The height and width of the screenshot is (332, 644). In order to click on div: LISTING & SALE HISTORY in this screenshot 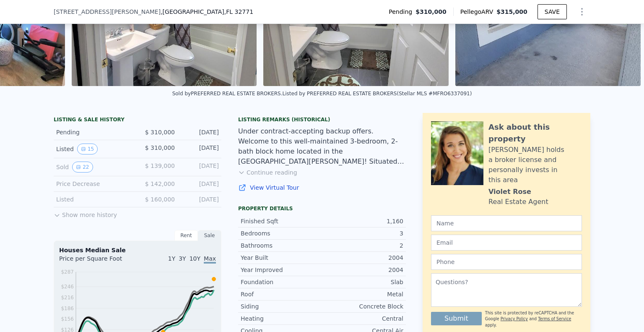, I will do `click(137, 120)`.